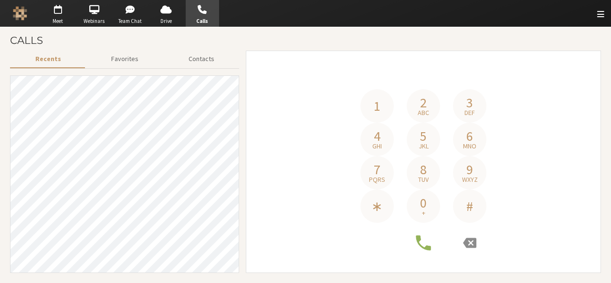 The height and width of the screenshot is (283, 611). What do you see at coordinates (48, 59) in the screenshot?
I see `button: Recents` at bounding box center [48, 59].